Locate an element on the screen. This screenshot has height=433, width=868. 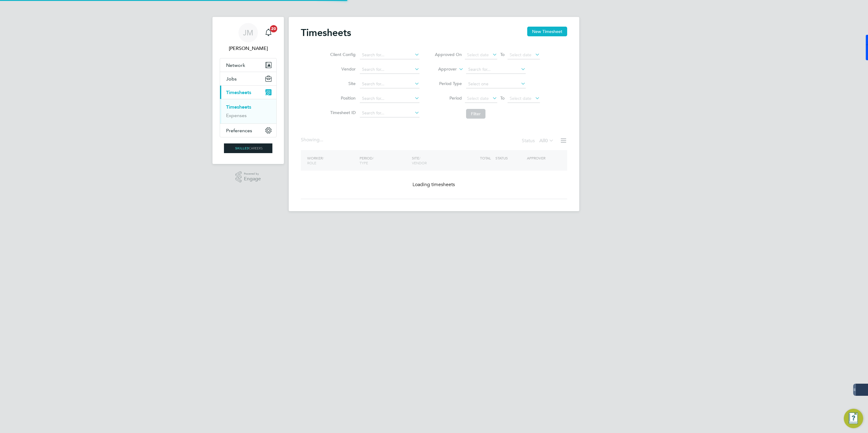
label: Approved On is located at coordinates (448, 55).